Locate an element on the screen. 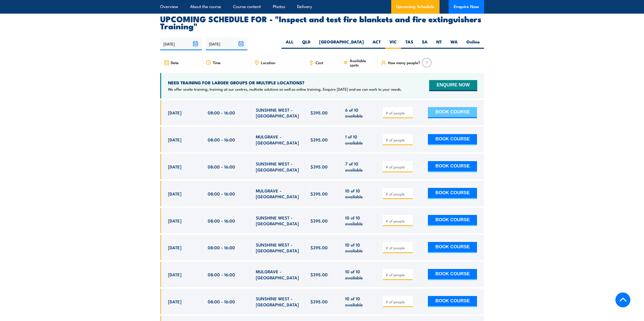 The width and height of the screenshot is (644, 321). label: VIC is located at coordinates (393, 44).